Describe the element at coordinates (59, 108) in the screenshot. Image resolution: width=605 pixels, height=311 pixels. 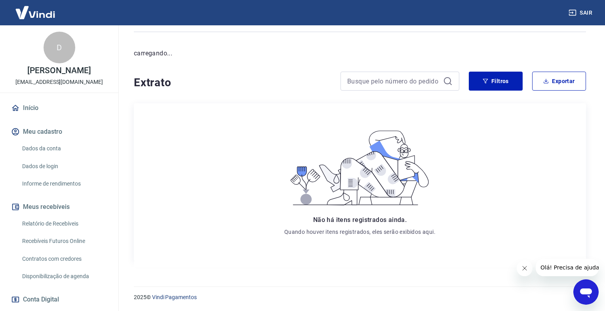
I see `a: Início` at that location.